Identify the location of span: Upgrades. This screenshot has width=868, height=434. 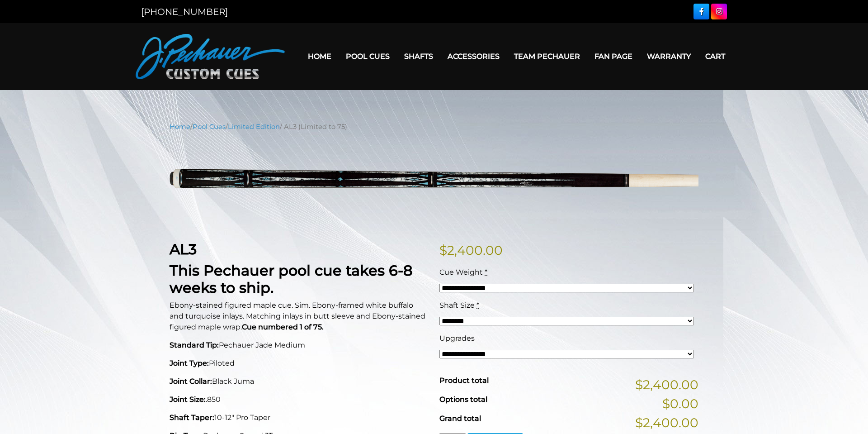
(457, 338).